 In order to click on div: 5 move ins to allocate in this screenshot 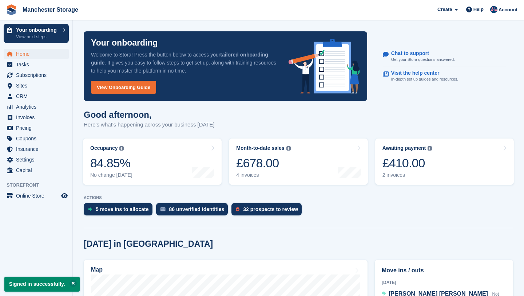, I will do `click(122, 209)`.